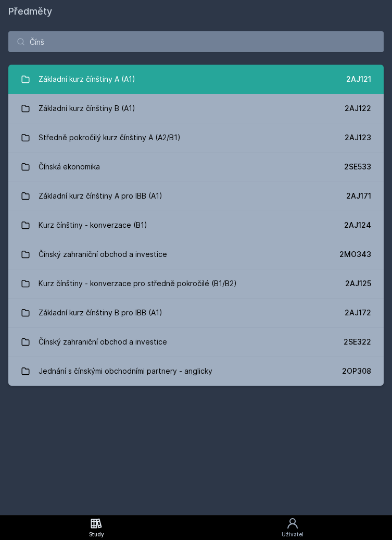  Describe the element at coordinates (196, 225) in the screenshot. I see `a: Kurz čínštiny - konverzace (B1) 2AJ124` at that location.